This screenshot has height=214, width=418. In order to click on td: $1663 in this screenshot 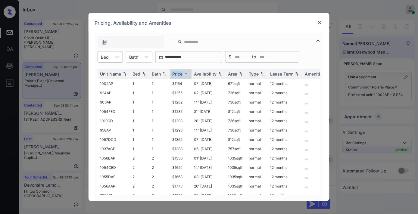, I will do `click(181, 177)`.